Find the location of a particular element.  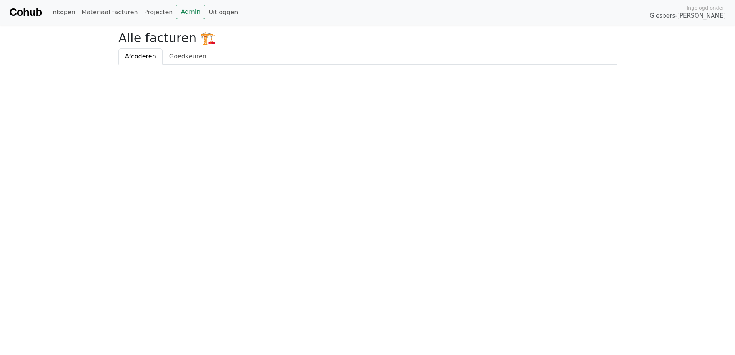

span: Afcoderen is located at coordinates (140, 56).